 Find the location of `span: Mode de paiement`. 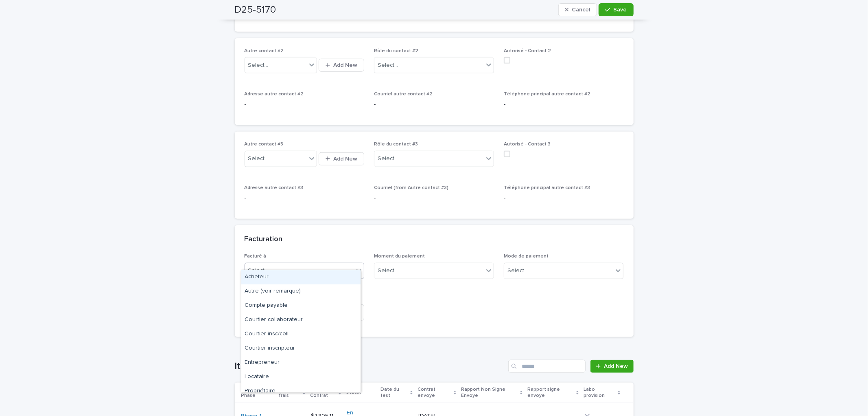

span: Mode de paiement is located at coordinates (526, 256).